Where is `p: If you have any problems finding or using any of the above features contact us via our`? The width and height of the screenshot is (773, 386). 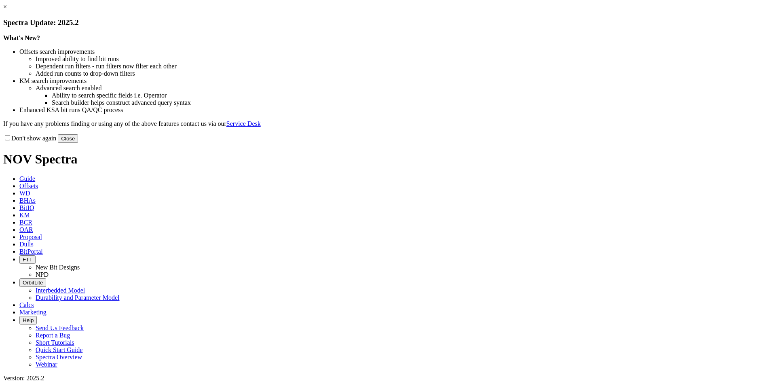
p: If you have any problems finding or using any of the above features contact us via our is located at coordinates (386, 124).